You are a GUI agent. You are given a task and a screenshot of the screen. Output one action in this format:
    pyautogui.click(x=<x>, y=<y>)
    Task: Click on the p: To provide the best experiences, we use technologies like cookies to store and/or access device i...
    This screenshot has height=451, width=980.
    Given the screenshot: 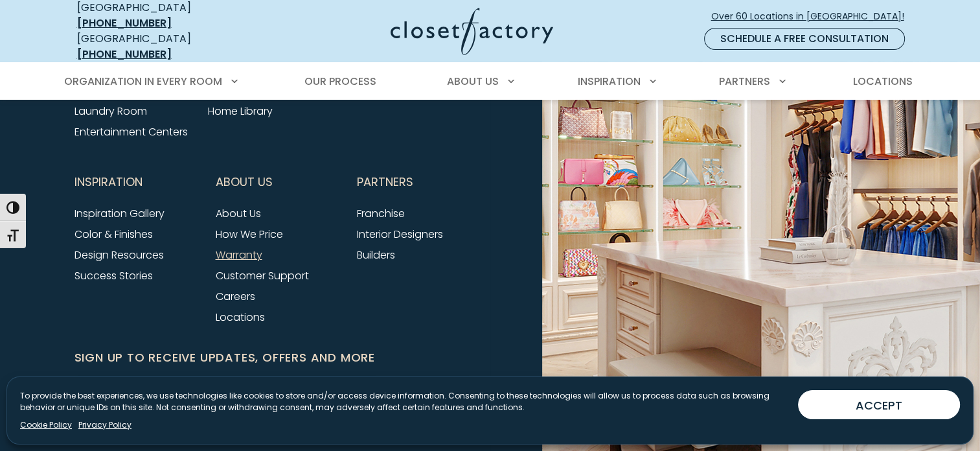 What is the action you would take?
    pyautogui.click(x=404, y=401)
    